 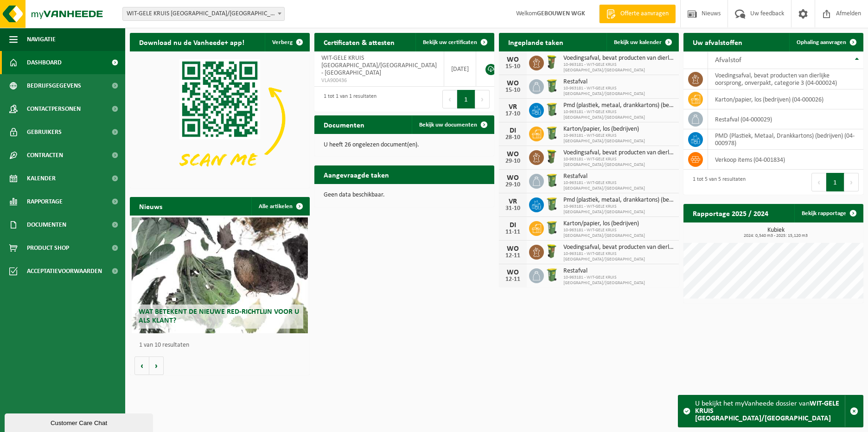 What do you see at coordinates (785, 79) in the screenshot?
I see `td: voedingsafval, bevat producten van dierlijke oorsprong, onverpakt, categorie 3 (04-000024)` at bounding box center [785, 79].